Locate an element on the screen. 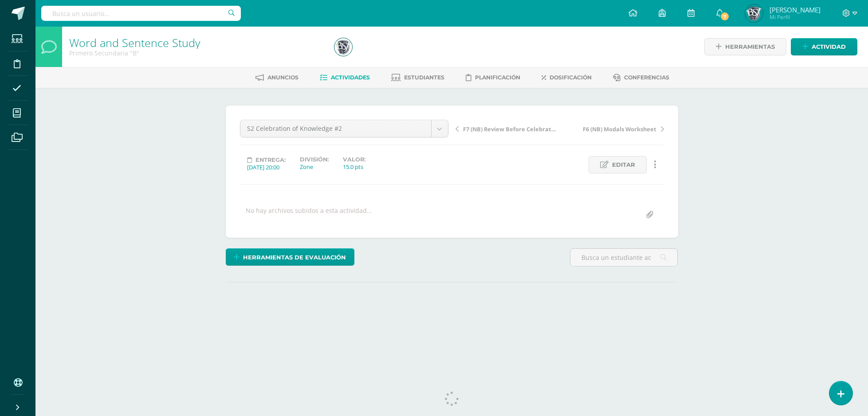 Image resolution: width=868 pixels, height=416 pixels. input: Busca un usuario... is located at coordinates (141, 14).